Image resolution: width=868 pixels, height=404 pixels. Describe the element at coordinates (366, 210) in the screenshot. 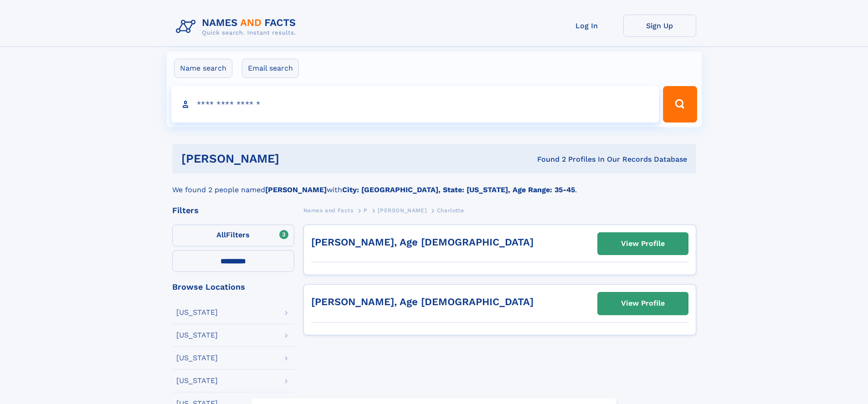

I see `a: P` at that location.